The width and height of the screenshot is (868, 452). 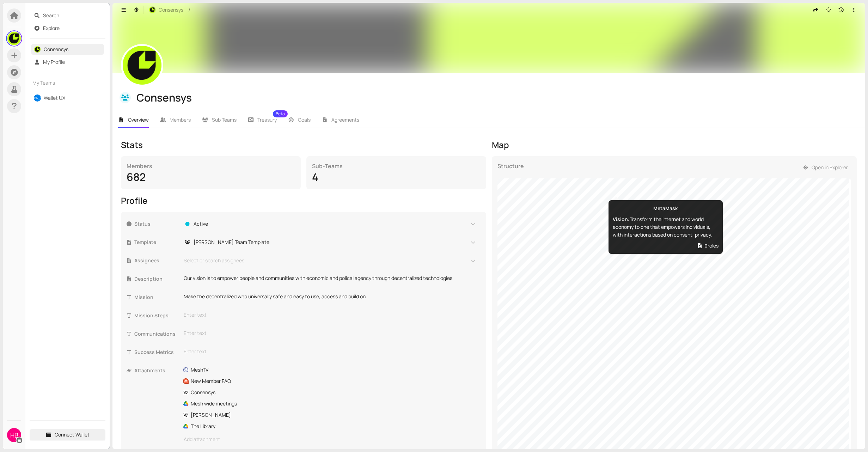 What do you see at coordinates (825, 167) in the screenshot?
I see `button: Open in Explorer` at bounding box center [825, 167].